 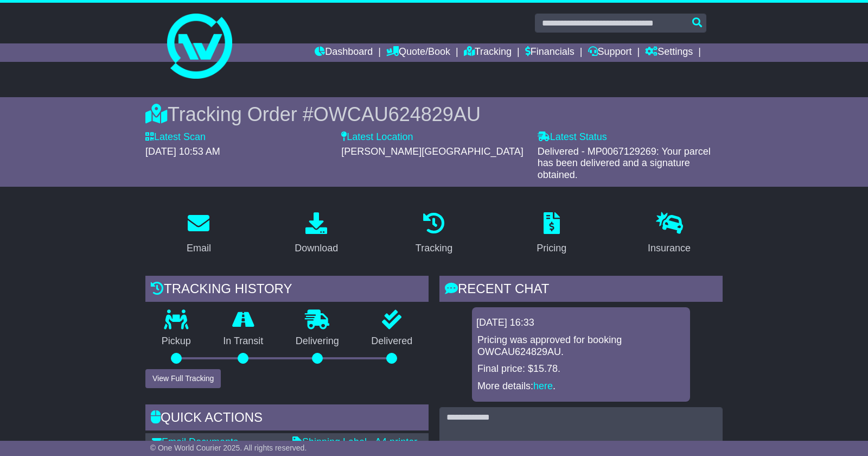 I want to click on span: OWCAU624829AU, so click(x=397, y=114).